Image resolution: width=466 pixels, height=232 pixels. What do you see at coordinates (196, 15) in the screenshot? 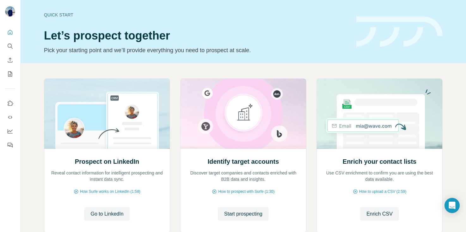
I see `div: Quick start` at bounding box center [196, 15].